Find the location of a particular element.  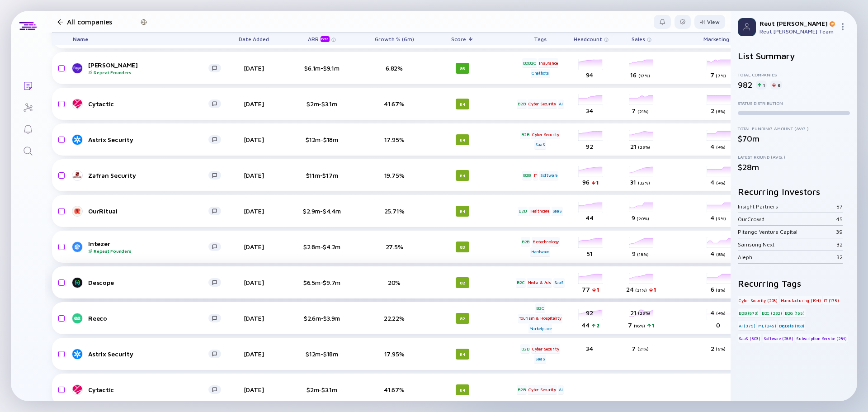

div: 85 is located at coordinates (462, 68).